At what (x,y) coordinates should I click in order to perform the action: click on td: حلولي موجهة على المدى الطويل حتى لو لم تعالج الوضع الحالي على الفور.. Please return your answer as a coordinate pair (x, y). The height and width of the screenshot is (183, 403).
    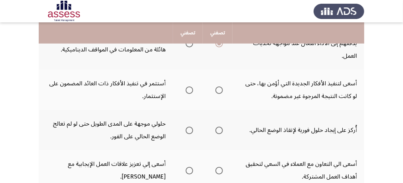
    Looking at the image, I should click on (106, 130).